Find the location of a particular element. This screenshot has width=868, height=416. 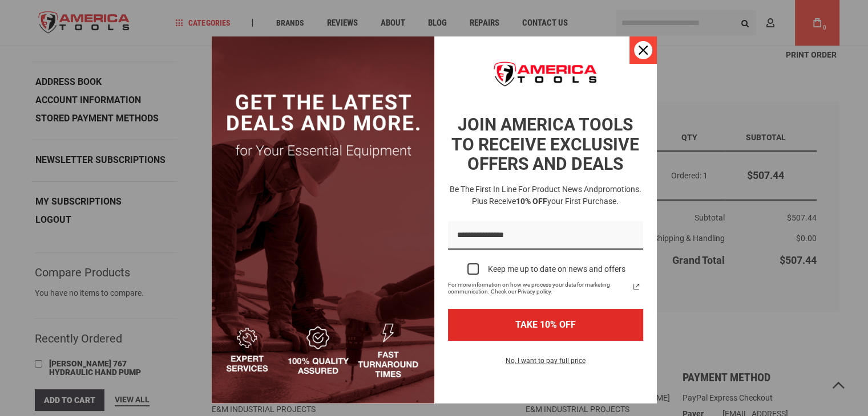

h3: Be the first in line for product news and is located at coordinates (546, 195).